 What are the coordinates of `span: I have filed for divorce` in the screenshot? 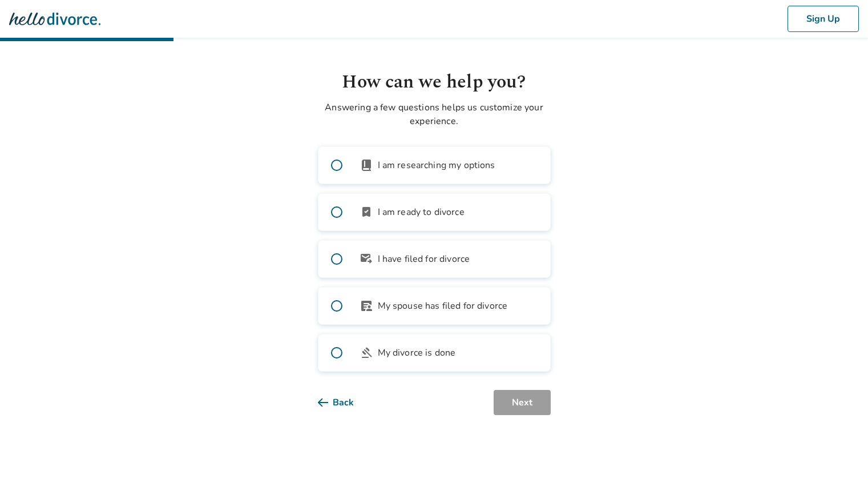 It's located at (425, 259).